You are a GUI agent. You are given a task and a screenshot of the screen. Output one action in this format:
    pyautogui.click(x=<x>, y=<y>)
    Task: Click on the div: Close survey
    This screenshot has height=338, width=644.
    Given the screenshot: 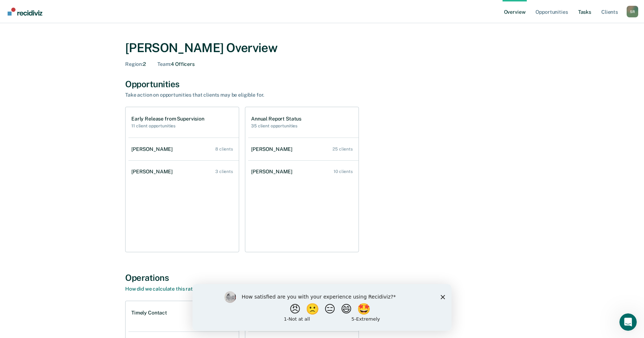 What is the action you would take?
    pyautogui.click(x=250, y=13)
    